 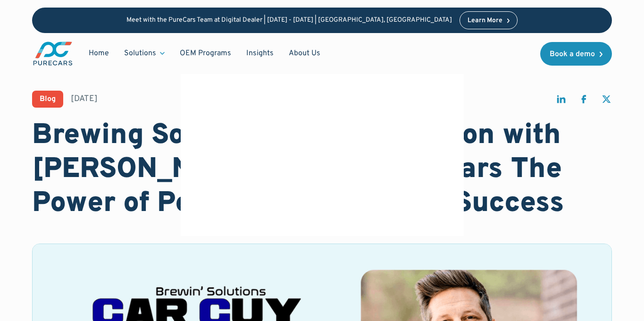 I want to click on img: blank image, so click(x=322, y=142).